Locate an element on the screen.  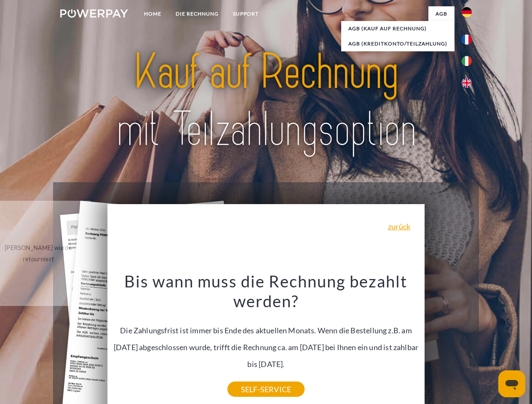
a: zurück is located at coordinates (399, 226).